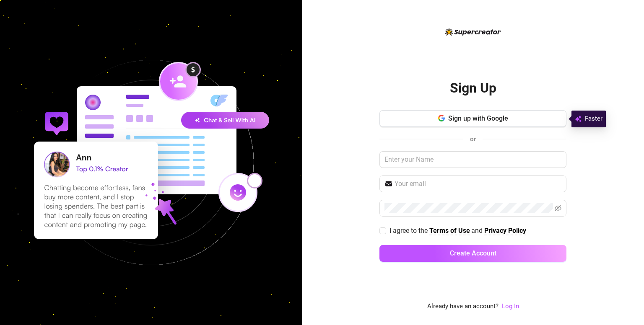 The height and width of the screenshot is (325, 644). What do you see at coordinates (449, 230) in the screenshot?
I see `strong: Terms of Use` at bounding box center [449, 230].